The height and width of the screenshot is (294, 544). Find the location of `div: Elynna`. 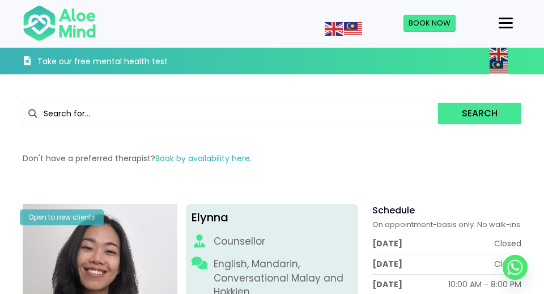

div: Elynna is located at coordinates (272, 217).